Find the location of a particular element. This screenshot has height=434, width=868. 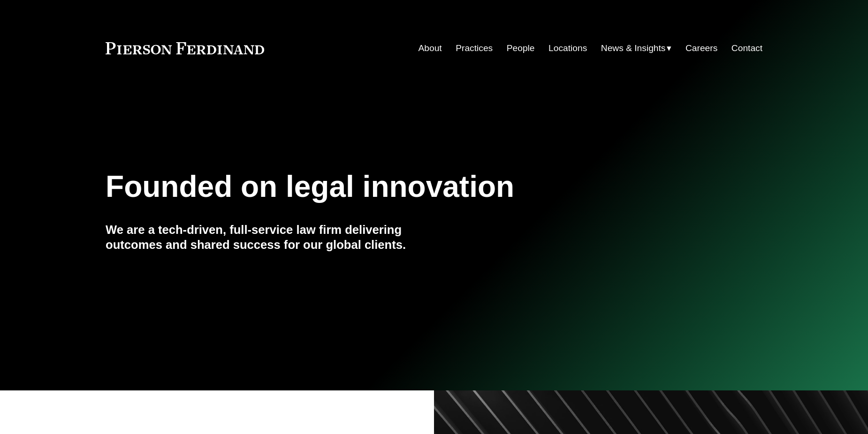

a: Contact is located at coordinates (747, 48).